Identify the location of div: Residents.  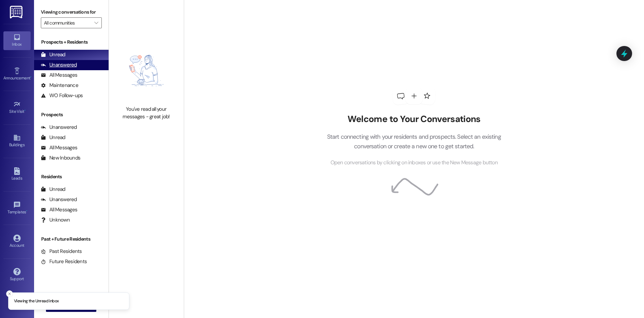
(71, 176).